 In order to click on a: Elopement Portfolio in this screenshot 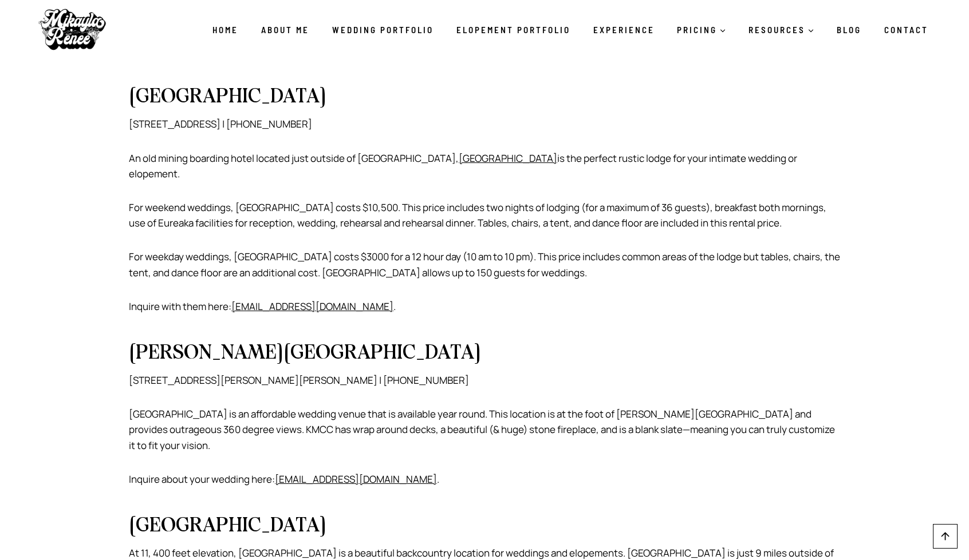, I will do `click(513, 30)`.